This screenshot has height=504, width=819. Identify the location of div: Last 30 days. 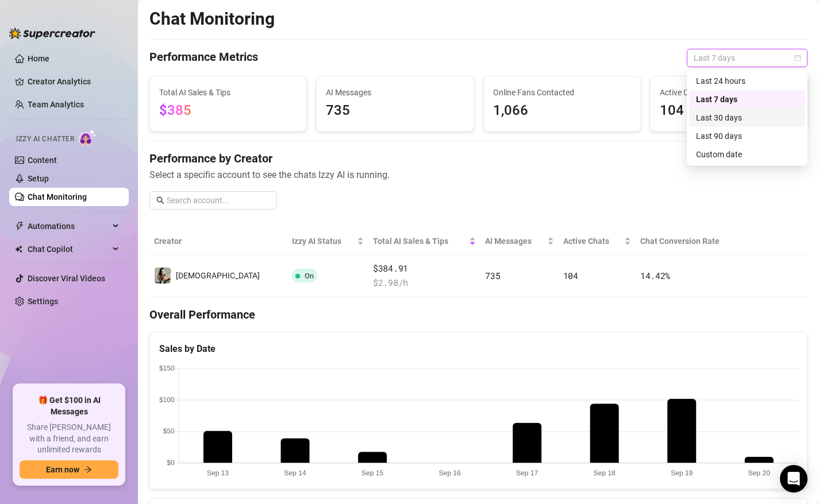
(747, 118).